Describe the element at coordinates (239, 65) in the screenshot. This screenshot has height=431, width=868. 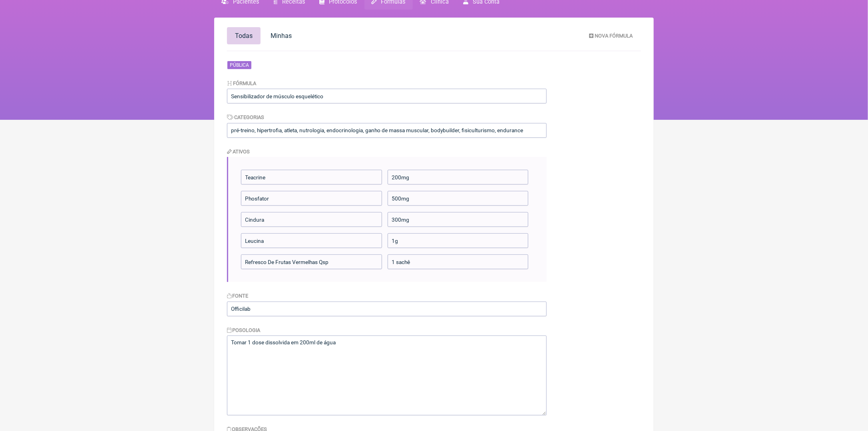
I see `span: Pública` at that location.